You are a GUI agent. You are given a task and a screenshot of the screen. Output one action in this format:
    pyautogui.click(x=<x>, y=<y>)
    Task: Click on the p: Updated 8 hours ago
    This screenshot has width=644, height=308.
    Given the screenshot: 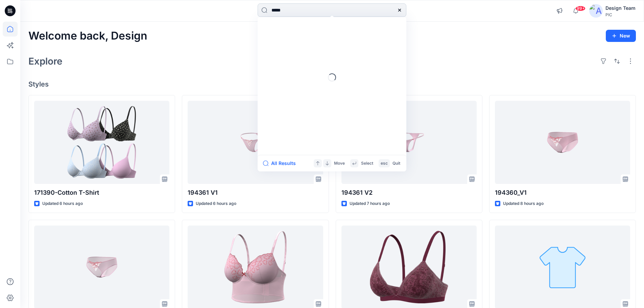 What is the action you would take?
    pyautogui.click(x=523, y=203)
    